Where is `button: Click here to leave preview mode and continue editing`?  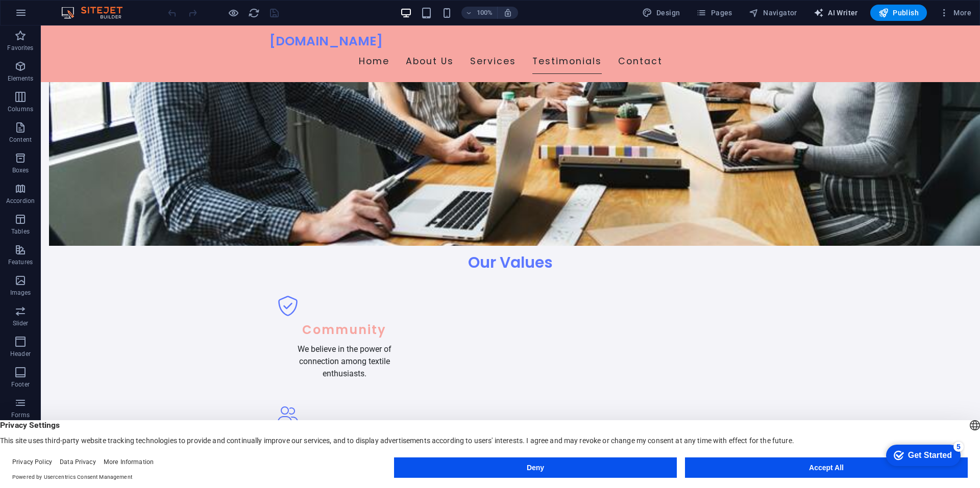
button: Click here to leave preview mode and continue editing is located at coordinates (233, 13).